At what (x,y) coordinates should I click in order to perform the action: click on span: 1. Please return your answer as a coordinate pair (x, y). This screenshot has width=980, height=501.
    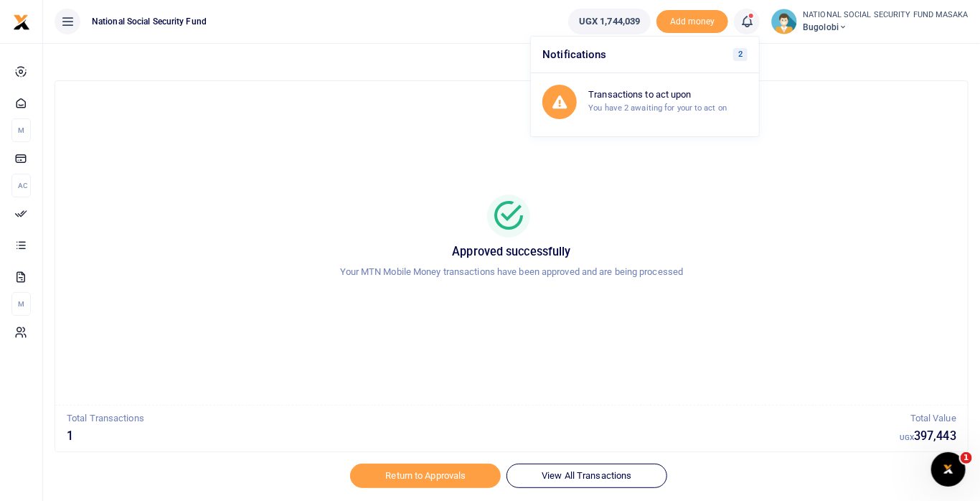
    Looking at the image, I should click on (967, 459).